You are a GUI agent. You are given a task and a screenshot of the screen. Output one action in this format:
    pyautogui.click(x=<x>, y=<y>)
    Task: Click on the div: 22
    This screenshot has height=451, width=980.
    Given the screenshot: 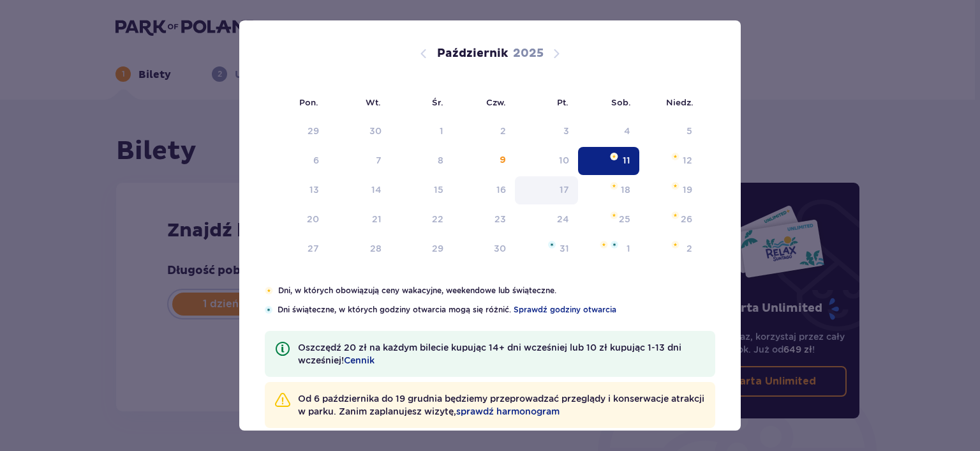 What is the action you would take?
    pyautogui.click(x=437, y=219)
    